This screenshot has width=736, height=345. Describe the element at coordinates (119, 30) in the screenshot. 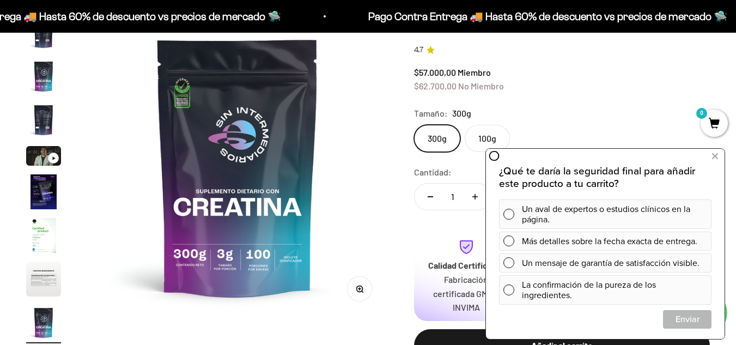

I see `p: ¿Qué te daría la seguridad final para añadir este producto a tu carrito?` at that location.